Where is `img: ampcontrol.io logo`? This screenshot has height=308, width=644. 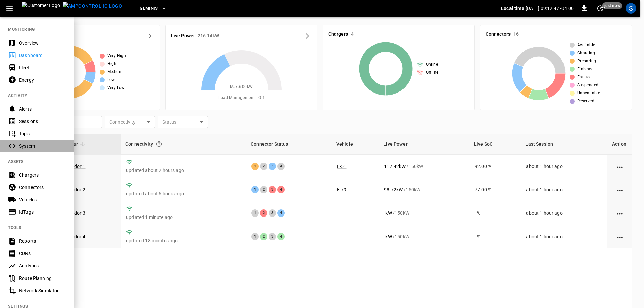 img: ampcontrol.io logo is located at coordinates (92, 6).